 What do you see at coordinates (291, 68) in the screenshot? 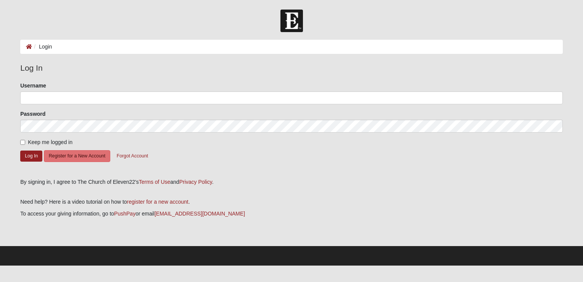
I see `legend: Log In` at bounding box center [291, 68].